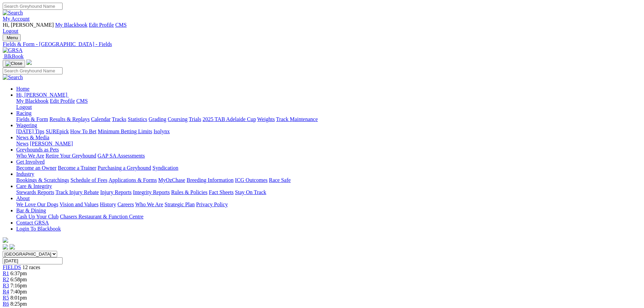  Describe the element at coordinates (210, 180) in the screenshot. I see `a: Breeding Information` at that location.